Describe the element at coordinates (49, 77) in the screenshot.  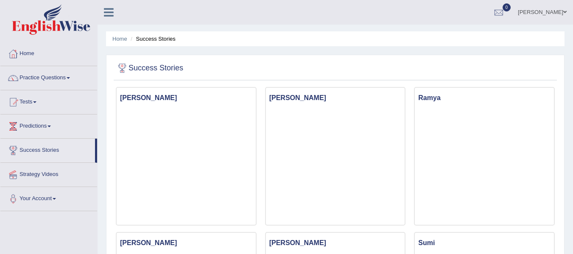
I see `a: Practice Questions` at that location.